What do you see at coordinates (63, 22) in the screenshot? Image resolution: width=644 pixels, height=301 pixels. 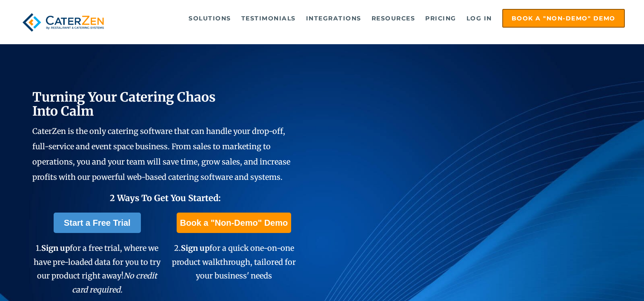 I see `img: caterzen` at bounding box center [63, 22].